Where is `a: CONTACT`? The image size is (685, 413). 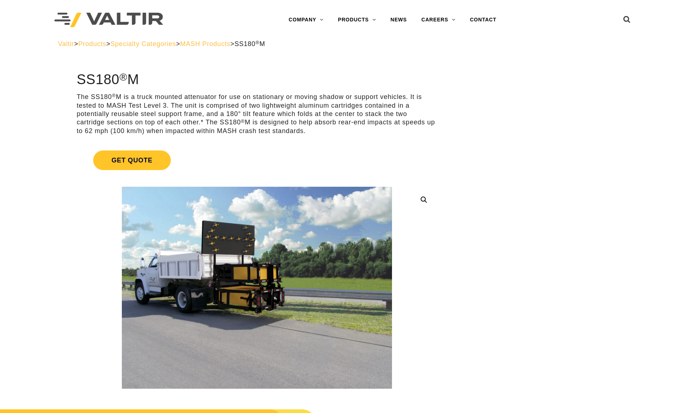
a: CONTACT is located at coordinates (483, 20).